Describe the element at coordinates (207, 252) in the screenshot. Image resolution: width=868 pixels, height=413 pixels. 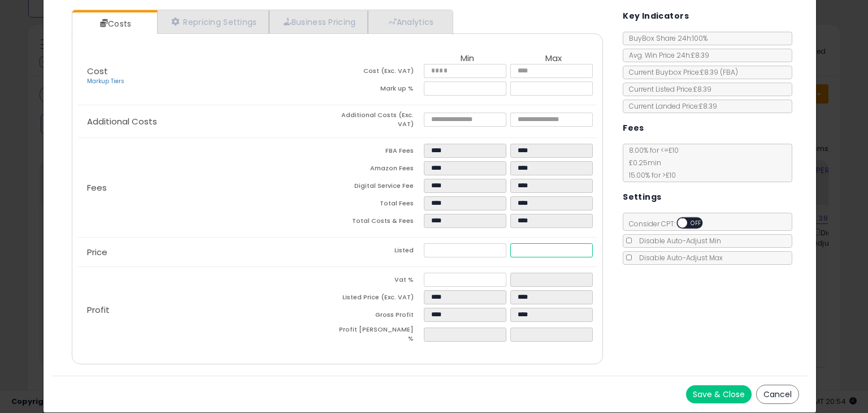
I see `p: Price` at that location.